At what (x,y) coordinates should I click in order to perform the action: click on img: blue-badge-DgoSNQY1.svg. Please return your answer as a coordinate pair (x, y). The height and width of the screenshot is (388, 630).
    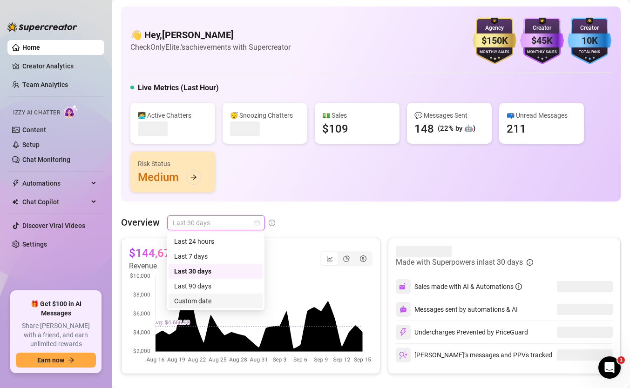
    Looking at the image, I should click on (589, 41).